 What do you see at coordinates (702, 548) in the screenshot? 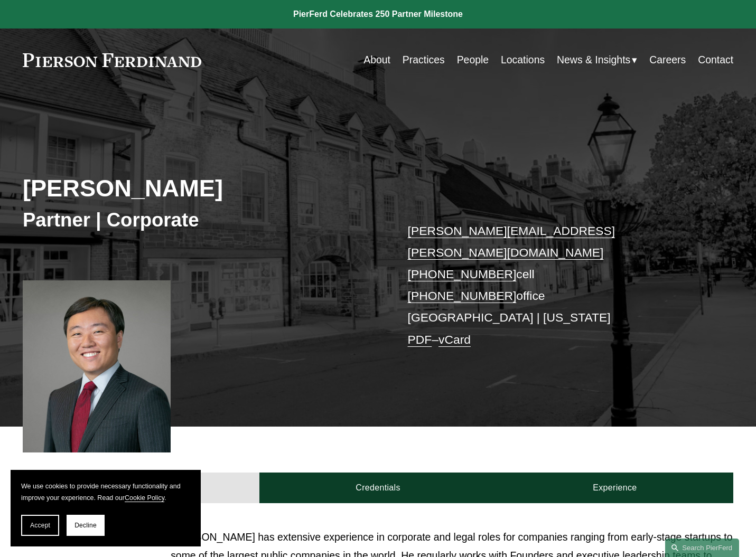
I see `a: Search this site` at bounding box center [702, 548].